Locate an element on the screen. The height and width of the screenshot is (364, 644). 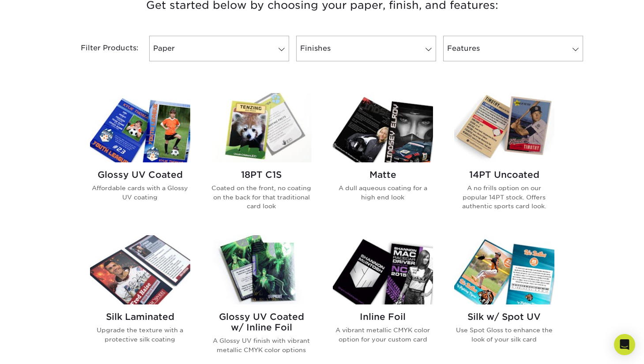
img: Silk w/ Spot UV Trading Cards is located at coordinates (504, 270).